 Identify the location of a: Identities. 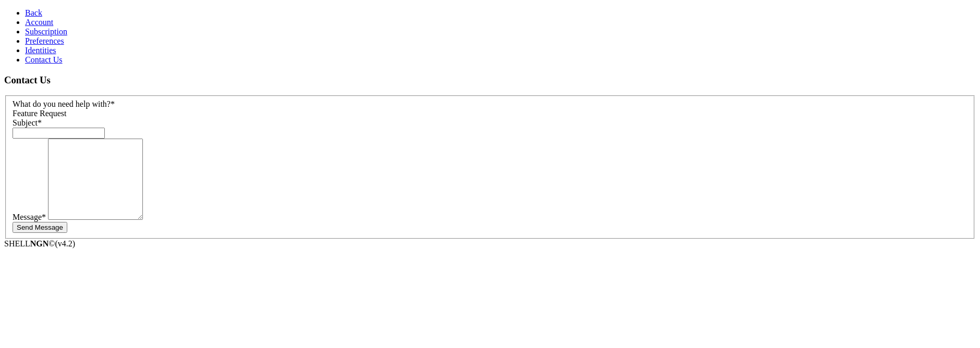
(41, 50).